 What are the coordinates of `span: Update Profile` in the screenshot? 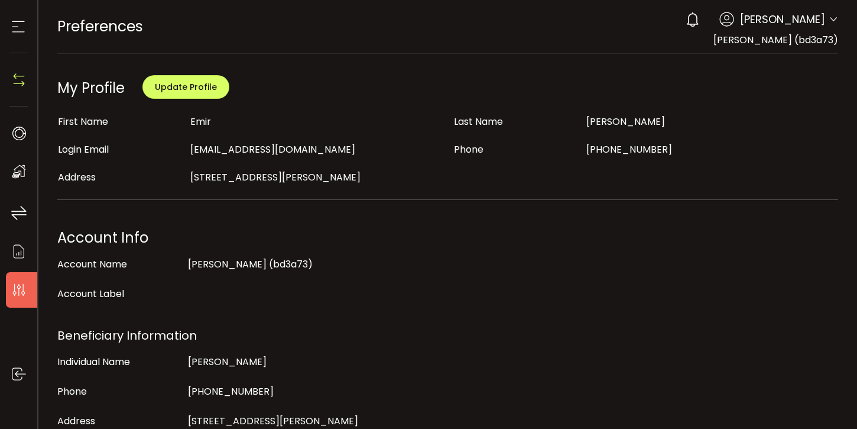 It's located at (186, 87).